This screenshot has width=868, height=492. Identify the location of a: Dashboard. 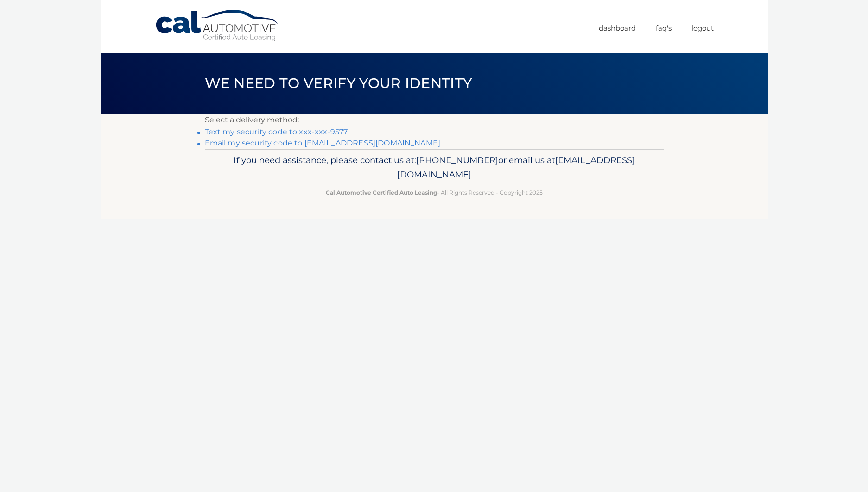
(617, 28).